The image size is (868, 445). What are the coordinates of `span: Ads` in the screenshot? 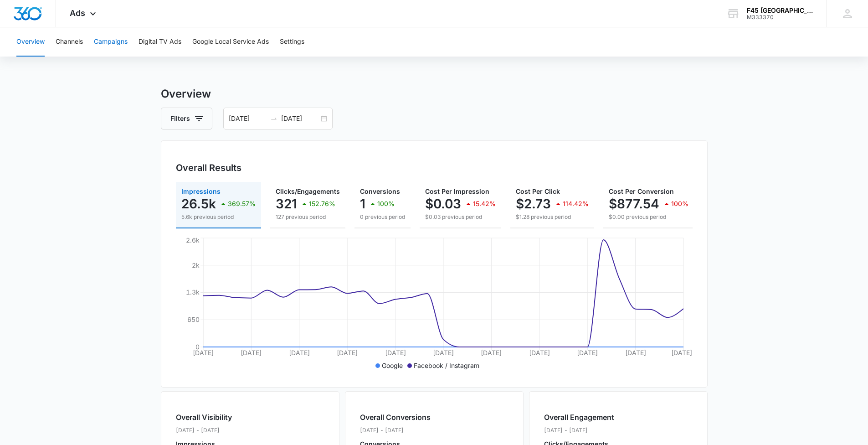 It's located at (78, 13).